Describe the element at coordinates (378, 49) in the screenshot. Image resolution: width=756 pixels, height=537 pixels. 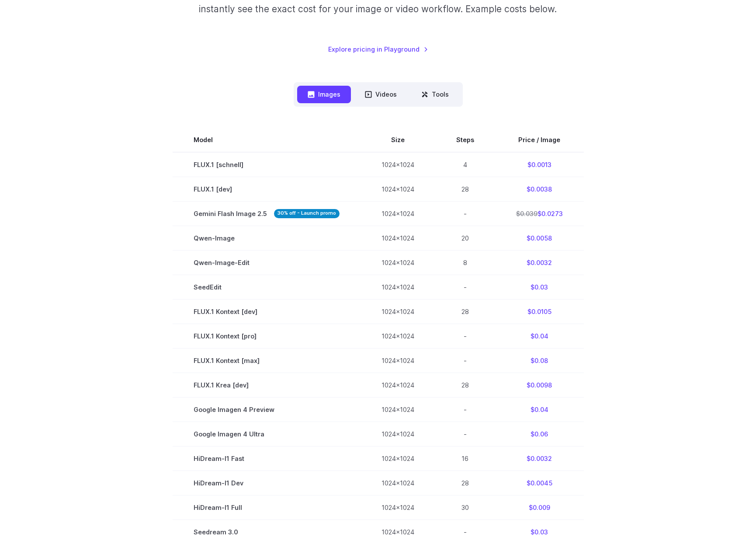
I see `a: Explore pricing in Playground` at that location.